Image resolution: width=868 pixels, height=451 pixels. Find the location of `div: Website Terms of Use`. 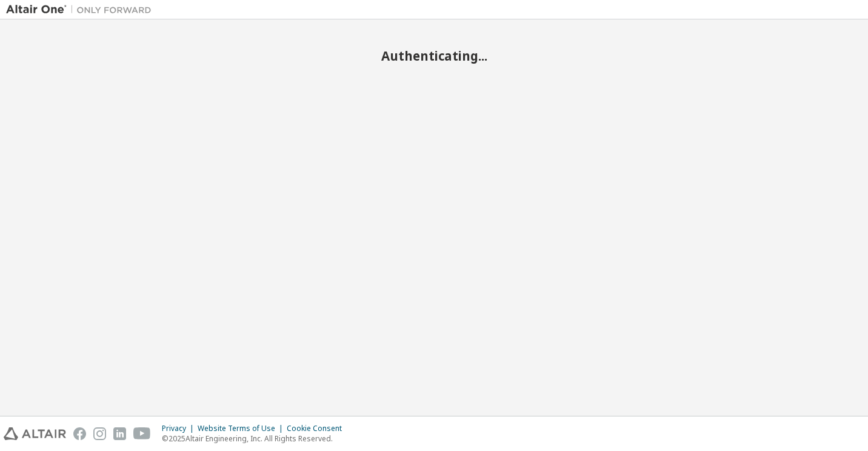

div: Website Terms of Use is located at coordinates (242, 429).